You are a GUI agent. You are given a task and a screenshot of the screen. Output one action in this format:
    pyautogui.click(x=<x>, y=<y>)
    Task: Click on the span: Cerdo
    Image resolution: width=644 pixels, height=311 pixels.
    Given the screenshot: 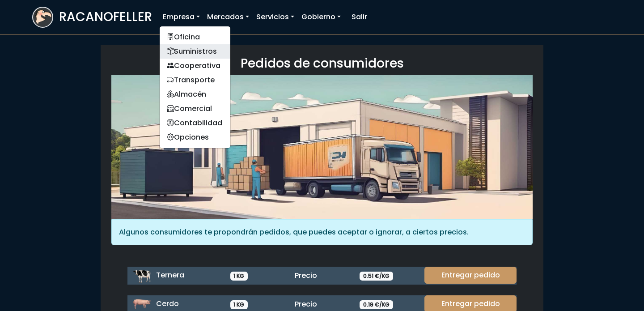 What is the action you would take?
    pyautogui.click(x=167, y=303)
    